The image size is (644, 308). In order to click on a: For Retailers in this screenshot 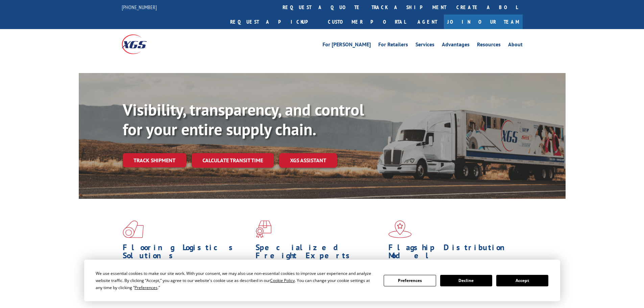, I will do `click(393, 45)`.